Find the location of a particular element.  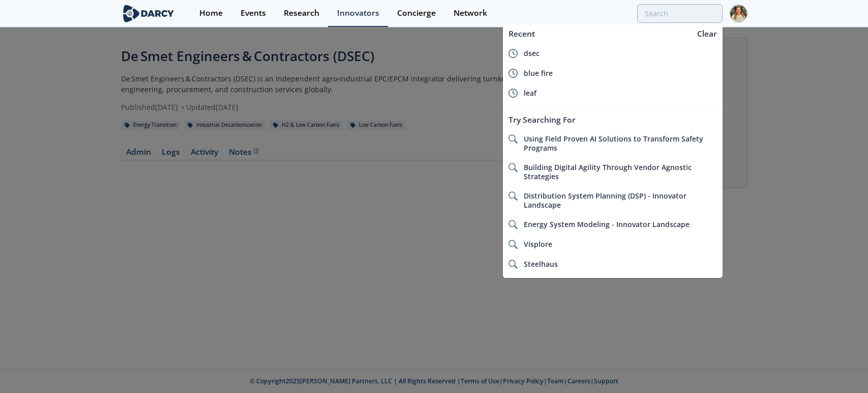

span: Visplore is located at coordinates (538, 243).